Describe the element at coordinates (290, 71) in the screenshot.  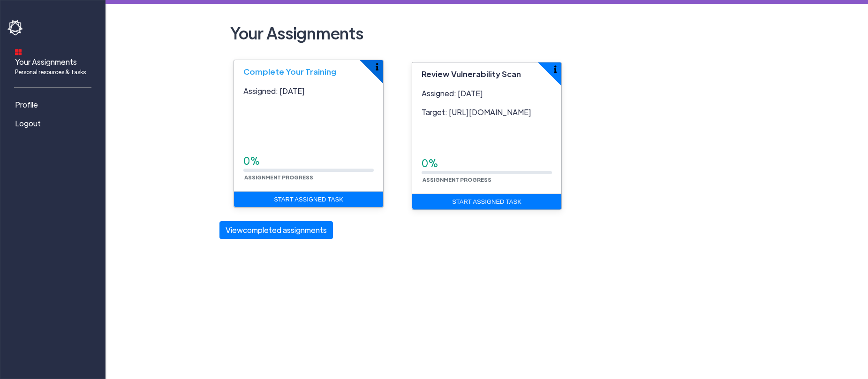
I see `span: Complete Your Training` at that location.